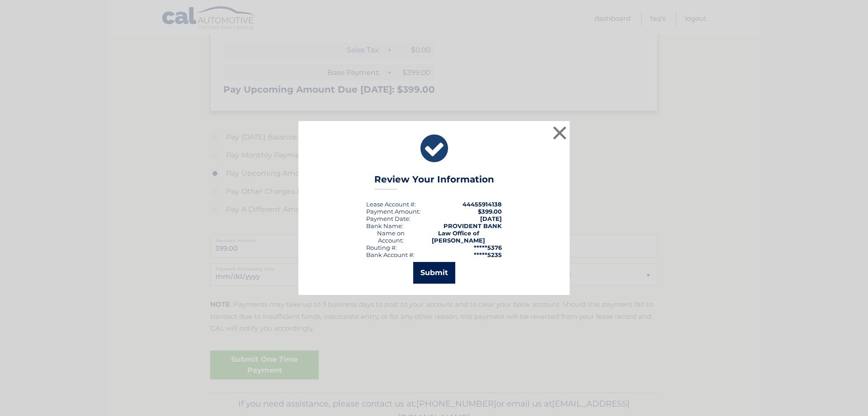 The width and height of the screenshot is (868, 416). What do you see at coordinates (391, 204) in the screenshot?
I see `div: Lease Account #:` at bounding box center [391, 204].